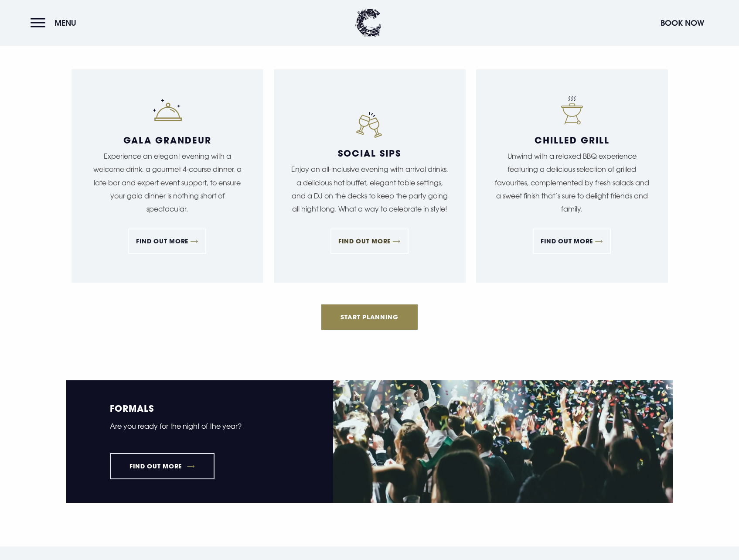 This screenshot has height=560, width=739. I want to click on p: Enjoy an all-inclusive evening with arrival drinks, a delicious hot buffet, elegant table setting..., so click(370, 189).